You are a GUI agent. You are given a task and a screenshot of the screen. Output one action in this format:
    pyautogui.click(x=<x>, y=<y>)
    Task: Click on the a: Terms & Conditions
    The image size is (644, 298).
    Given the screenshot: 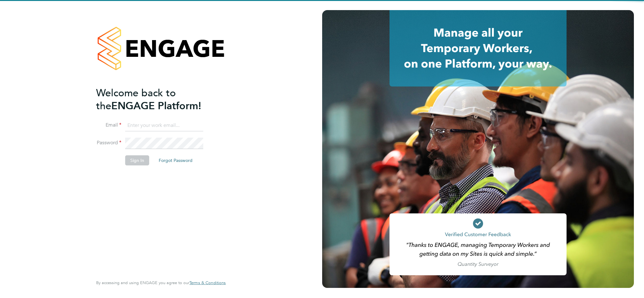 What is the action you would take?
    pyautogui.click(x=207, y=283)
    